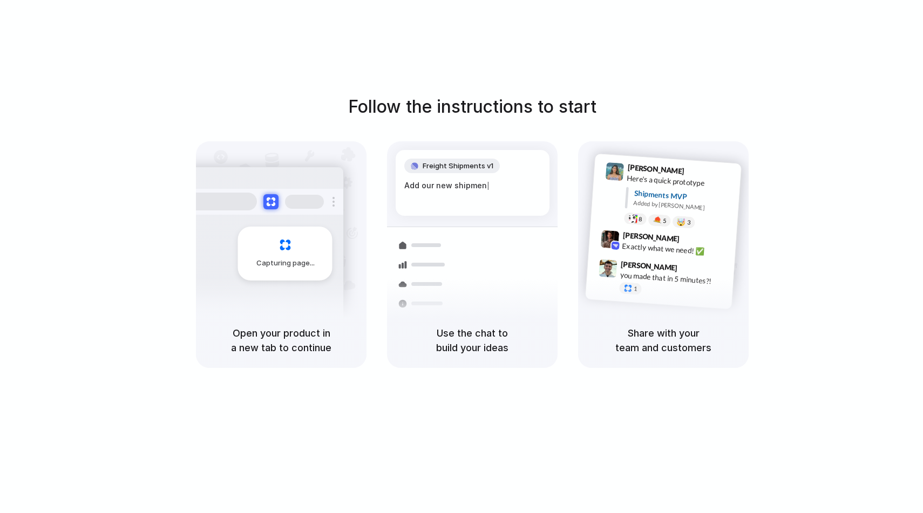 This screenshot has width=923, height=513. What do you see at coordinates (281, 341) in the screenshot?
I see `h5: Open your product in a new tab to continue` at bounding box center [281, 341].